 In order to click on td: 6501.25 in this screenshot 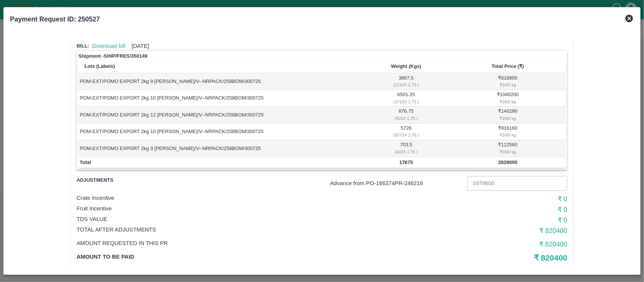, I will do `click(406, 98)`.